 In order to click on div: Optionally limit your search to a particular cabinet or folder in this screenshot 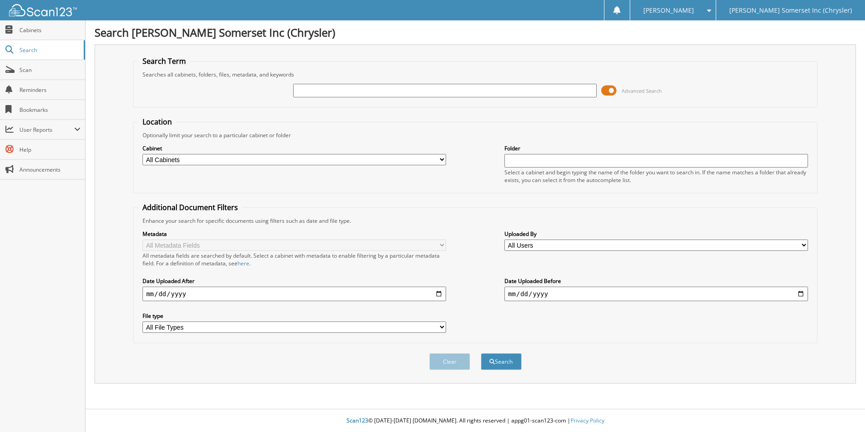, I will do `click(475, 135)`.